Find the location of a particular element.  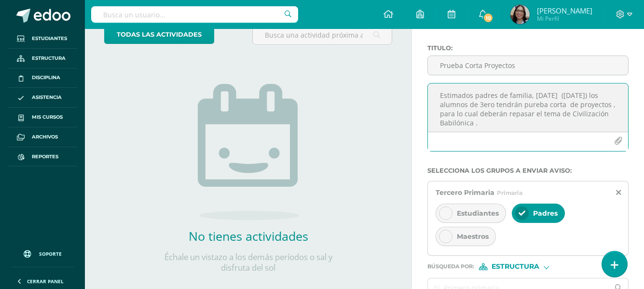

span: Cerrar panel is located at coordinates (45, 281).